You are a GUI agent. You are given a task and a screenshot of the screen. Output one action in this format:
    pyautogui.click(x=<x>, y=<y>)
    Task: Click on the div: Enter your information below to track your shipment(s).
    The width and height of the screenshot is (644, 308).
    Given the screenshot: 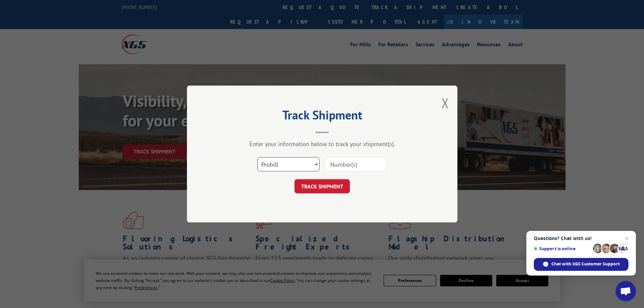 What is the action you would take?
    pyautogui.click(x=322, y=144)
    